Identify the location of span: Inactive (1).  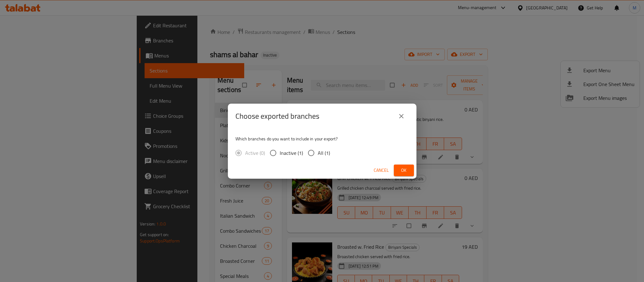
(292, 153).